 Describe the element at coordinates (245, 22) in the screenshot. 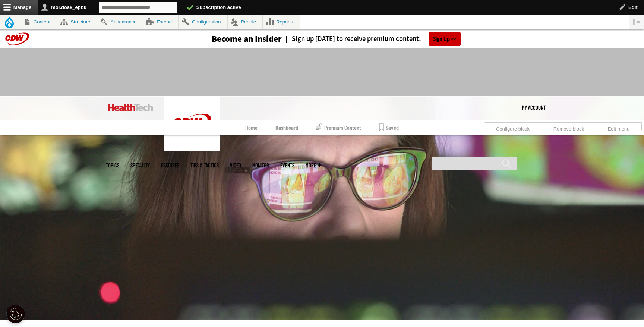

I see `a: People` at that location.